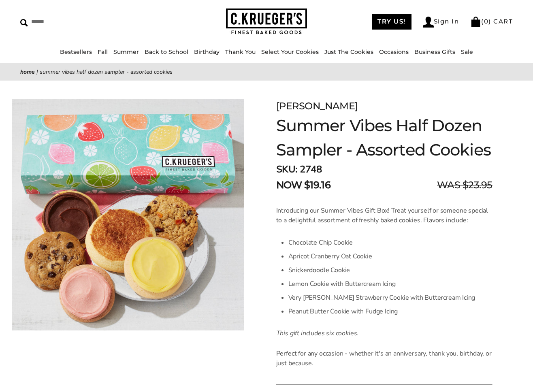  What do you see at coordinates (465, 185) in the screenshot?
I see `span: WAS $23.95` at bounding box center [465, 185].